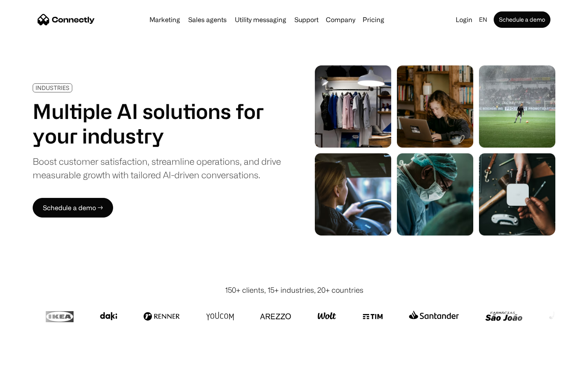  Describe the element at coordinates (207, 19) in the screenshot. I see `a: Sales agents` at that location.